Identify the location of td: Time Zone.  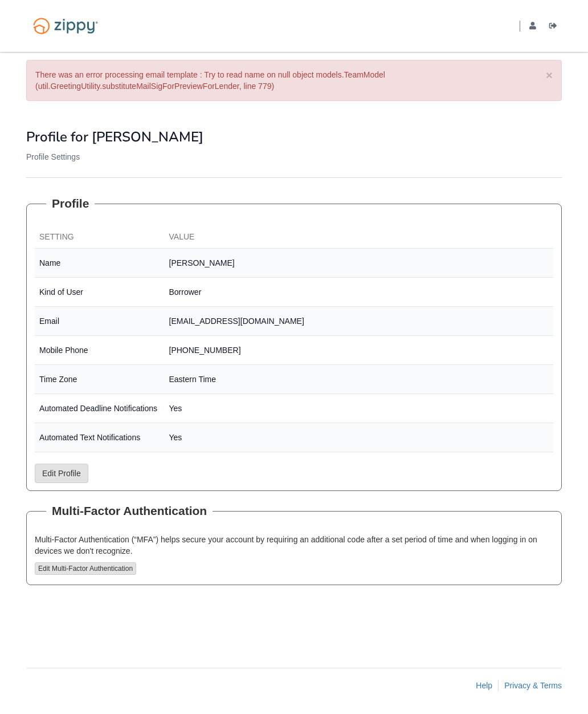
(100, 379).